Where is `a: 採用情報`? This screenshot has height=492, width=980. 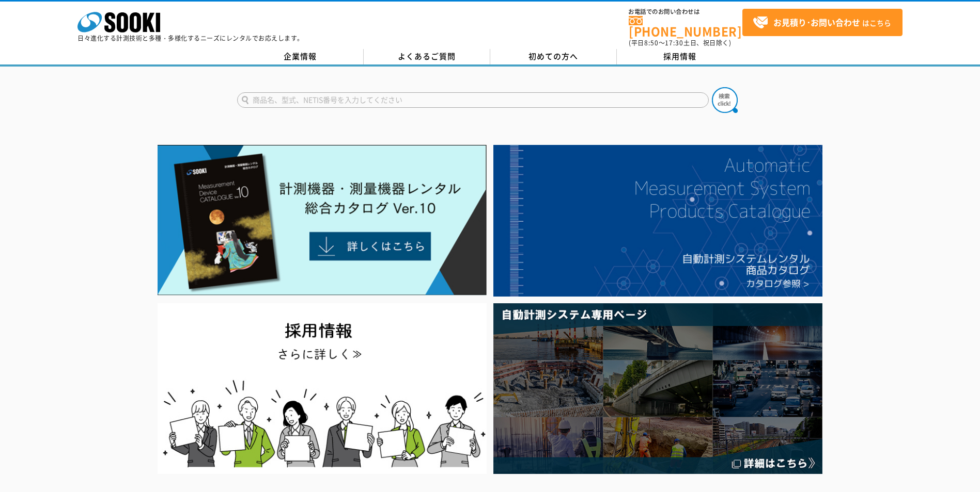
a: 採用情報 is located at coordinates (680, 57).